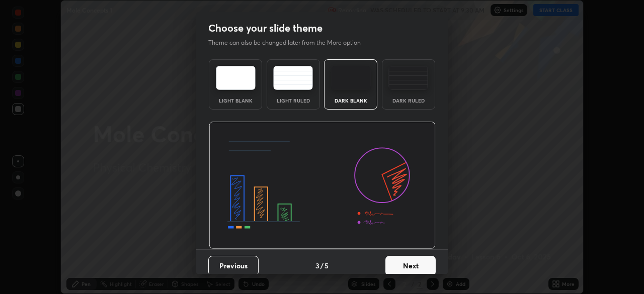 The height and width of the screenshot is (294, 644). Describe the element at coordinates (318, 265) in the screenshot. I see `h4: 3` at that location.